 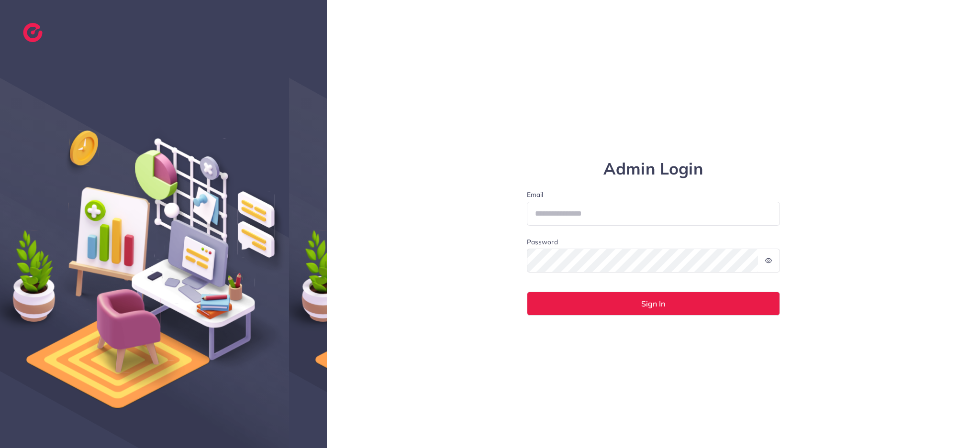 I want to click on h1: Admin Login, so click(x=654, y=169).